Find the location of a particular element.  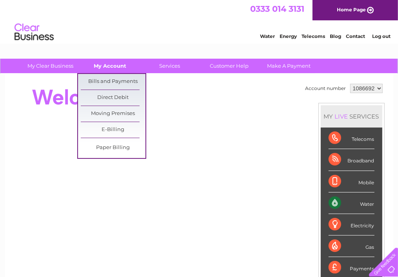

a: Water is located at coordinates (267, 36).